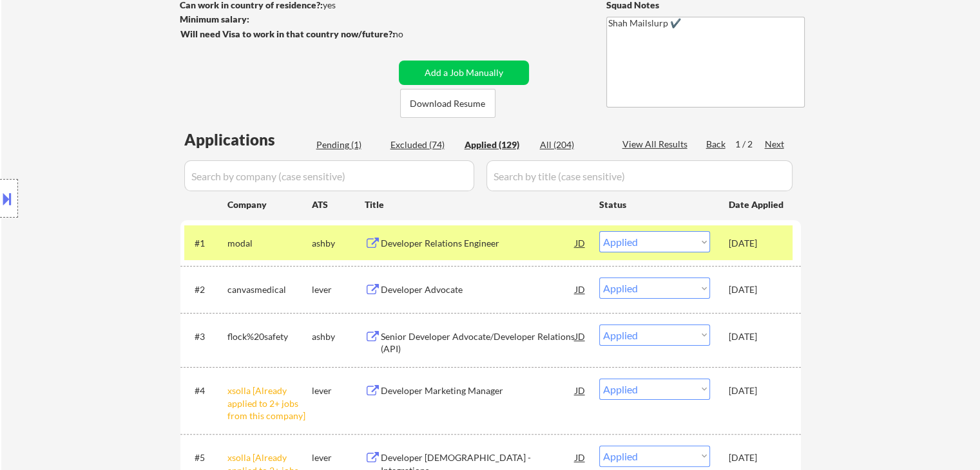 This screenshot has height=470, width=980. I want to click on div: All (204), so click(573, 145).